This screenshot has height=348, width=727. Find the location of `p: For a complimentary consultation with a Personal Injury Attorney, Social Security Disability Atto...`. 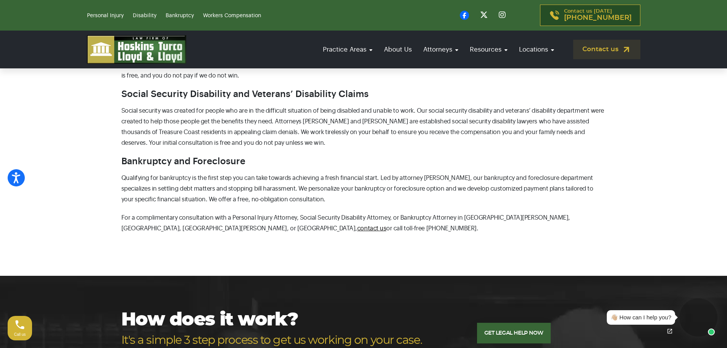

p: For a complimentary consultation with a Personal Injury Attorney, Social Security Disability Atto... is located at coordinates (364, 223).